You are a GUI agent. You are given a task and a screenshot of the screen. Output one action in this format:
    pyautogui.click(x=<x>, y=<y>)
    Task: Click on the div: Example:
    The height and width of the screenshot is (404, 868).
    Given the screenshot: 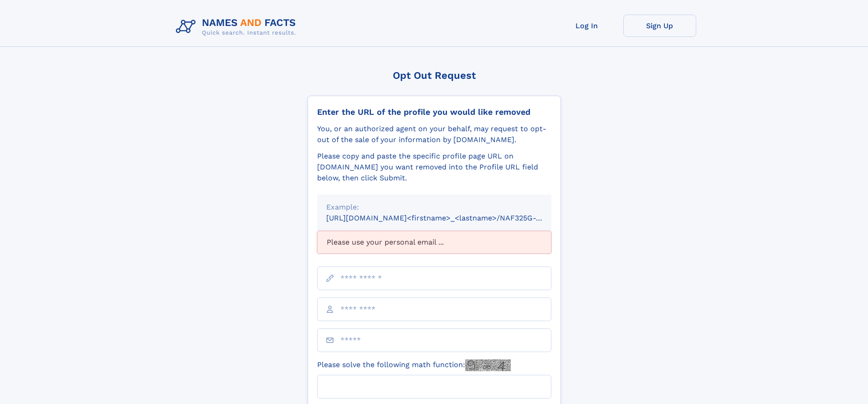 What is the action you would take?
    pyautogui.click(x=434, y=208)
    